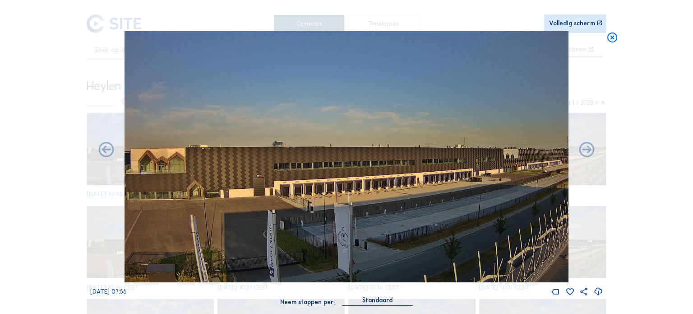 Image resolution: width=693 pixels, height=314 pixels. What do you see at coordinates (308, 302) in the screenshot?
I see `div: Neem stappen per:` at bounding box center [308, 302].